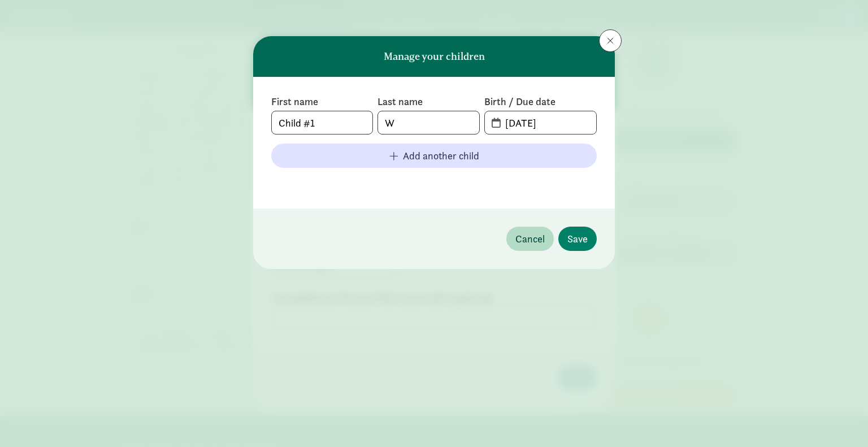 This screenshot has width=868, height=447. Describe the element at coordinates (434, 155) in the screenshot. I see `button: Add another child` at that location.